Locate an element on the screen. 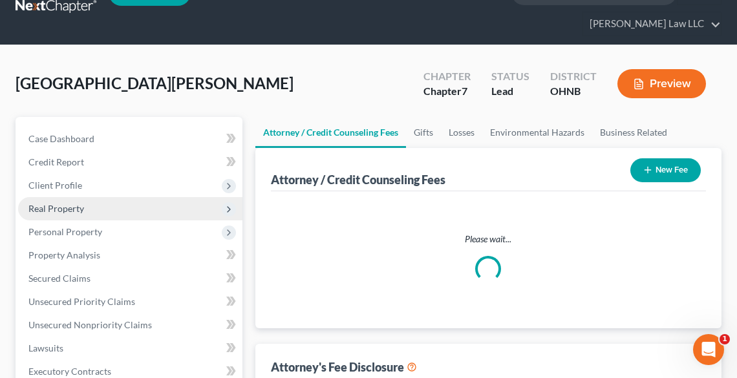 The width and height of the screenshot is (737, 378). button: Preview is located at coordinates (662, 83).